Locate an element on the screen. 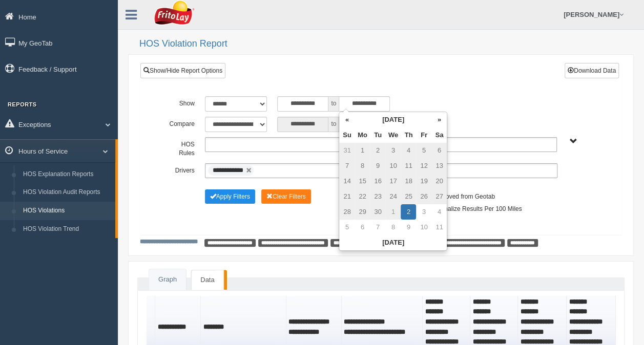  label: Show is located at coordinates (181, 103).